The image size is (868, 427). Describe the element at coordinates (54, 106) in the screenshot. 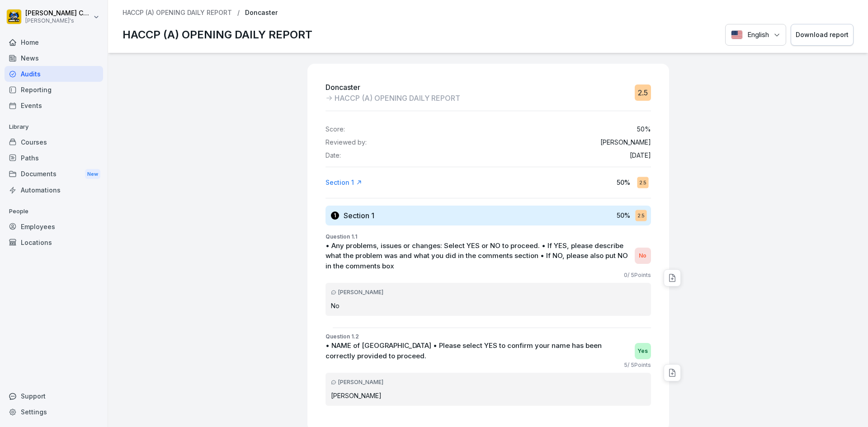

I see `div: Events` at that location.